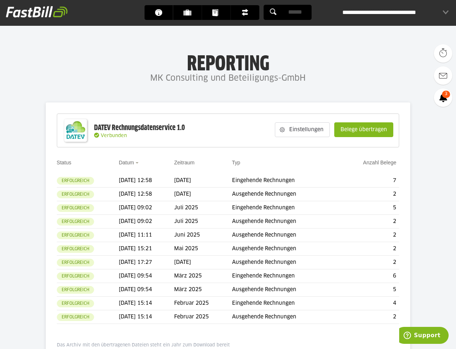  Describe the element at coordinates (364, 130) in the screenshot. I see `sl-button: Belege übertragen` at that location.